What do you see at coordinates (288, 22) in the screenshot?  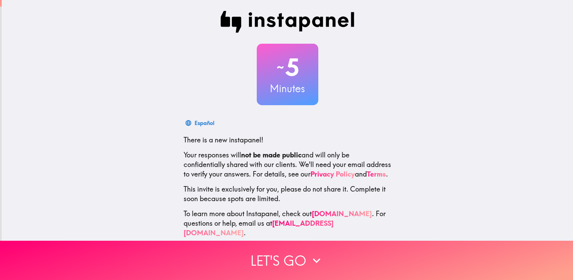 I see `img: Instapanel` at bounding box center [288, 22].